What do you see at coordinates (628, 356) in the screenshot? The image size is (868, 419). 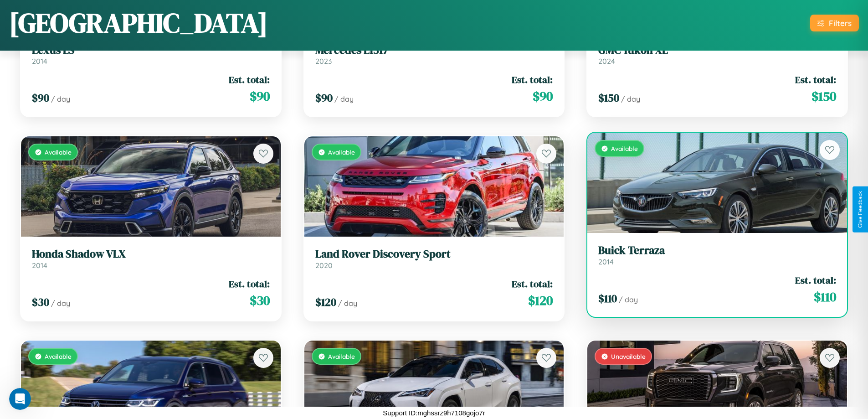 I see `span: Unavailable` at bounding box center [628, 356].